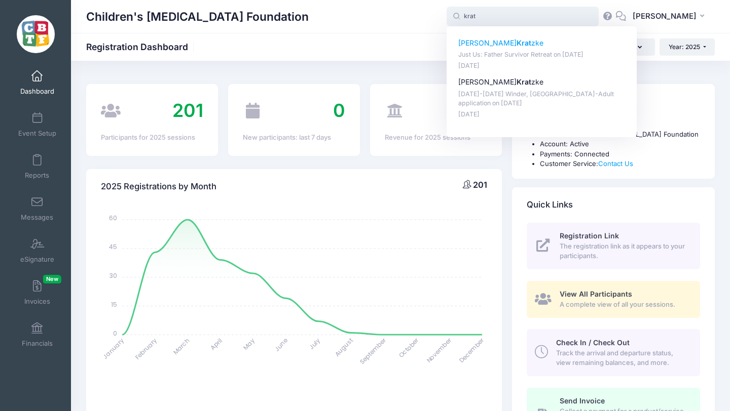 The image size is (730, 411). What do you see at coordinates (471, 350) in the screenshot?
I see `tspan: December` at bounding box center [471, 350].